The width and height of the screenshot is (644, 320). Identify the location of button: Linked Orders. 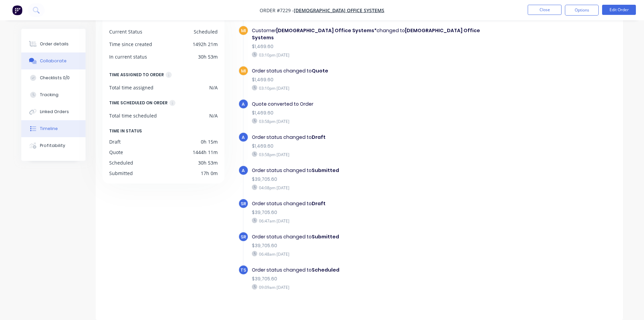
(53, 112).